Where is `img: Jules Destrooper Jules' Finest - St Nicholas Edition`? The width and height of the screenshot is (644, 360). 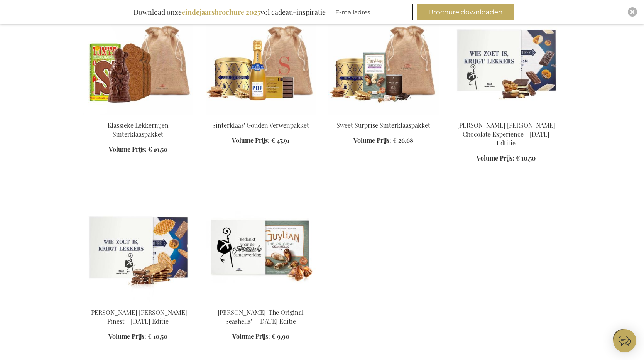 img: Jules Destrooper Jules' Finest - St Nicholas Edition is located at coordinates (138, 248).